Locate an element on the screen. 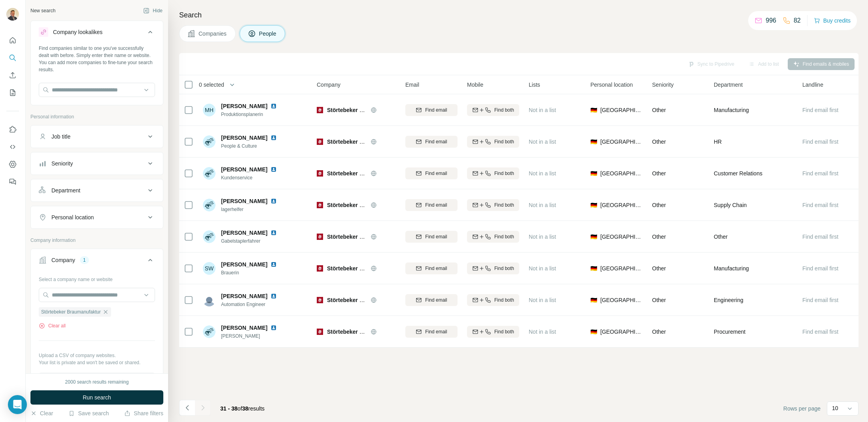  div: Personal location is located at coordinates (73, 217).